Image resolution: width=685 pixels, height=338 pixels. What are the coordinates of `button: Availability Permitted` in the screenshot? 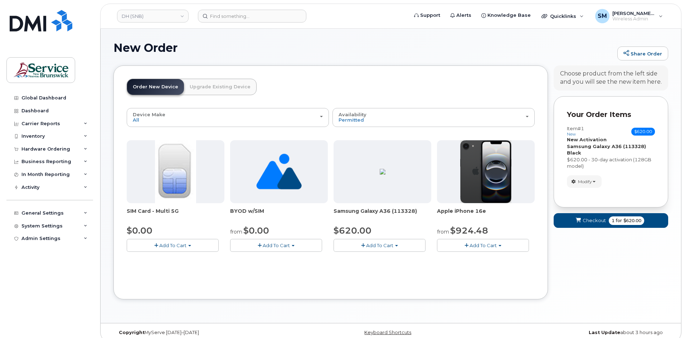 It's located at (433, 117).